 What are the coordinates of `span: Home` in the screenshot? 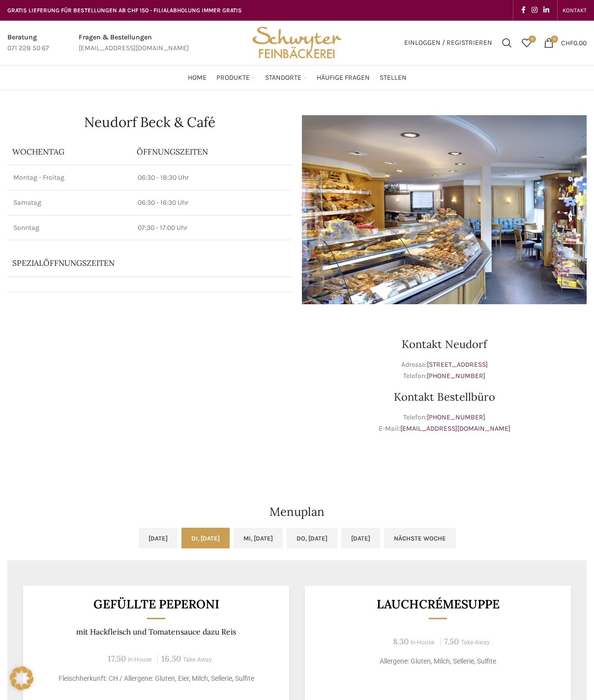 It's located at (197, 78).